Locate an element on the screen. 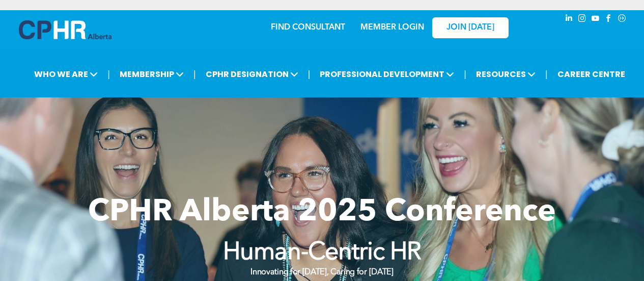 This screenshot has height=281, width=644. span: RESOURCES is located at coordinates (506, 74).